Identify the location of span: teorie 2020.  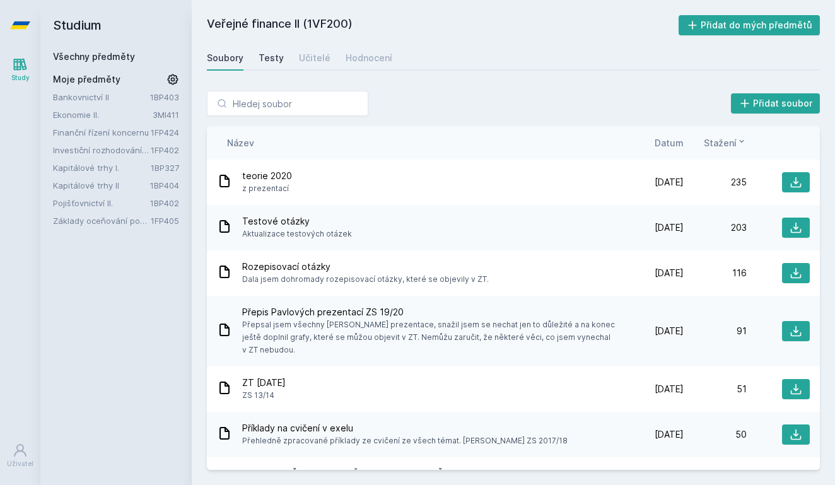
(267, 176).